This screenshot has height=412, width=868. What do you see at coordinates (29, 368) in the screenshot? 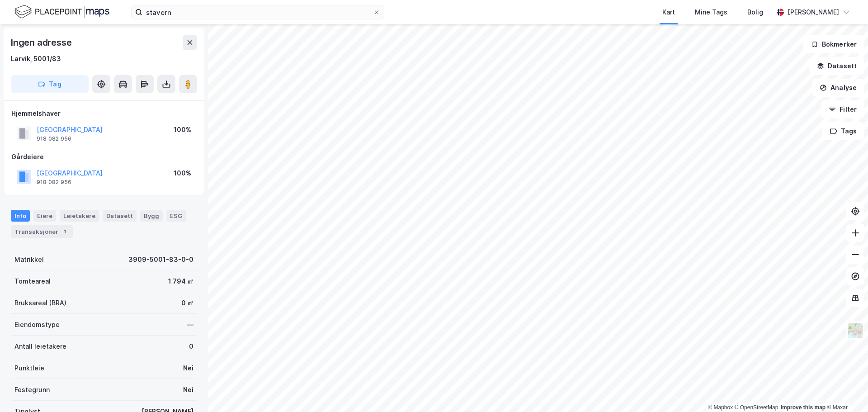
I see `div: Punktleie` at bounding box center [29, 368].